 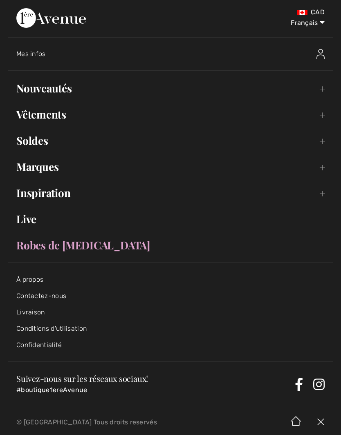 I want to click on a: À propos, so click(x=30, y=279).